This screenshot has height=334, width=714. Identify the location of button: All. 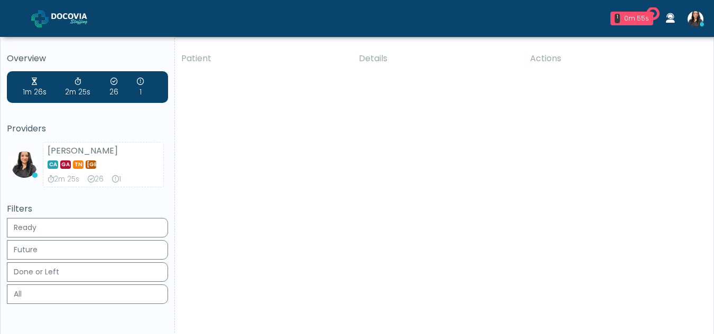
(87, 294).